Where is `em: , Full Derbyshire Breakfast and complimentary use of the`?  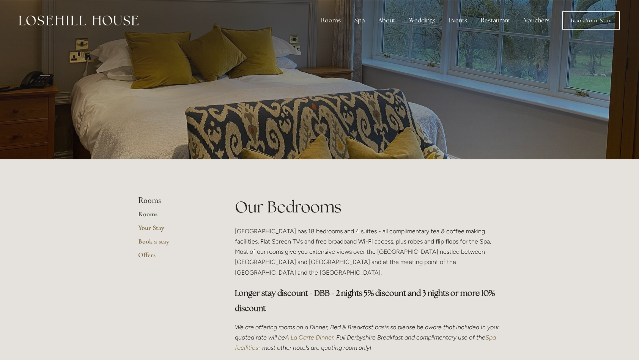
em: , Full Derbyshire Breakfast and complimentary use of the is located at coordinates (410, 338).